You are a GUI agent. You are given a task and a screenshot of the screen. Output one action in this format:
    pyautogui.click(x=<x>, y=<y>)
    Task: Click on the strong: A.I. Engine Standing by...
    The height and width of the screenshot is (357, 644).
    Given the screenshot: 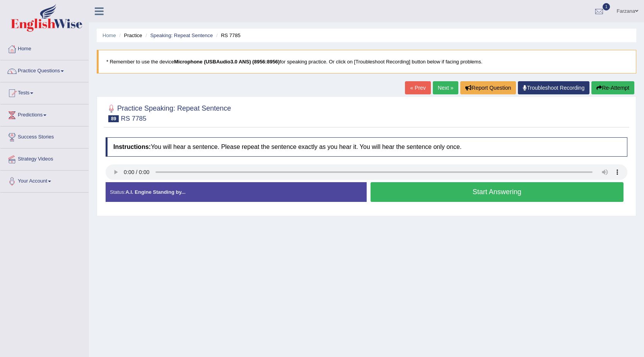 What is the action you would take?
    pyautogui.click(x=155, y=192)
    